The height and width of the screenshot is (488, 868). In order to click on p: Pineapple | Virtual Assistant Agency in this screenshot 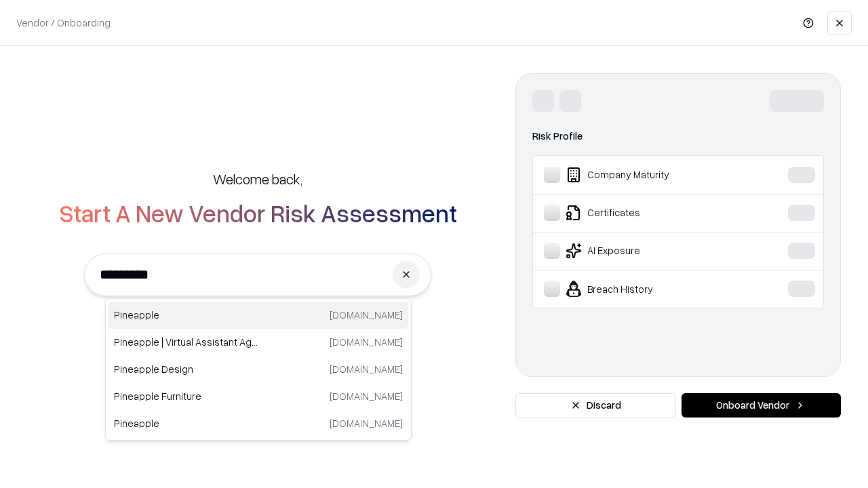, I will do `click(186, 341)`.